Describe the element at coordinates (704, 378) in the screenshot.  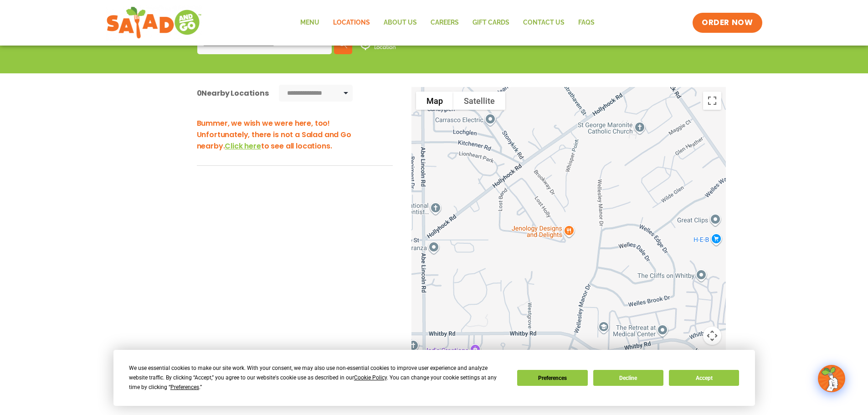
I see `button: Accept` at that location.